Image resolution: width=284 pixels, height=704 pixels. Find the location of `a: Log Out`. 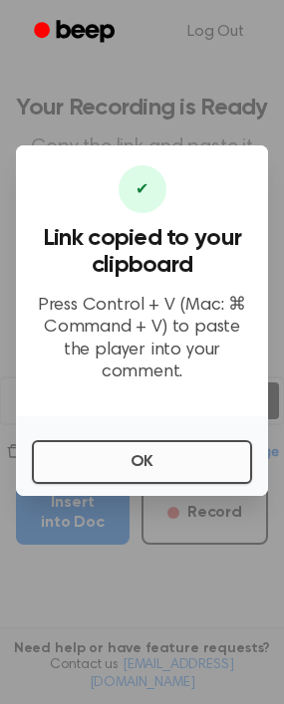

a: Log Out is located at coordinates (215, 32).